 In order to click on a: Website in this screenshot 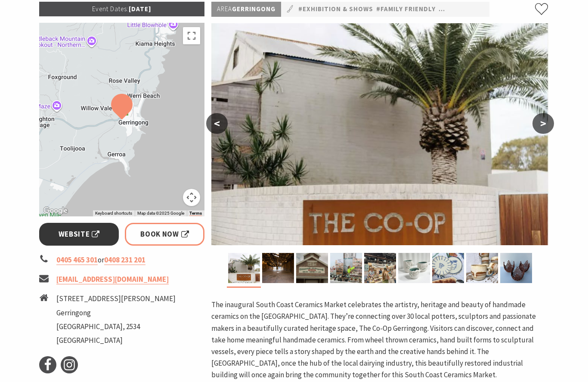, I will do `click(79, 234)`.